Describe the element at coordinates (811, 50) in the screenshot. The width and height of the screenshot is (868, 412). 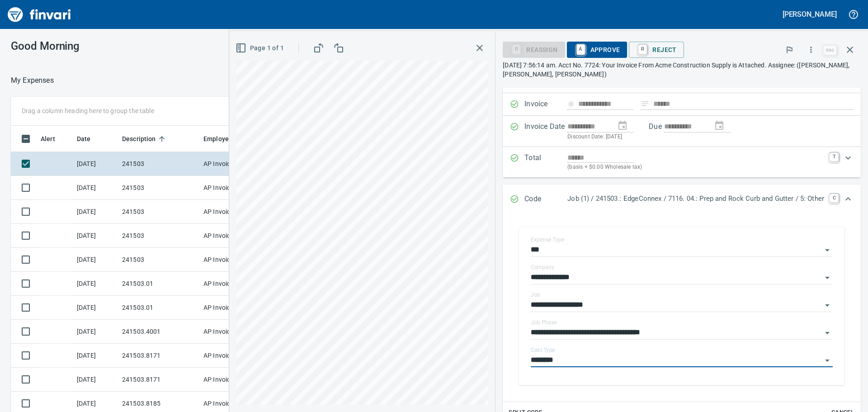
I see `button: More` at that location.